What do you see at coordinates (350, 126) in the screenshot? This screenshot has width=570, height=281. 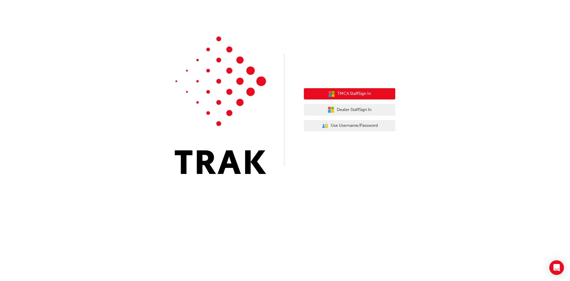 I see `button: Use Username/Password` at bounding box center [350, 126].